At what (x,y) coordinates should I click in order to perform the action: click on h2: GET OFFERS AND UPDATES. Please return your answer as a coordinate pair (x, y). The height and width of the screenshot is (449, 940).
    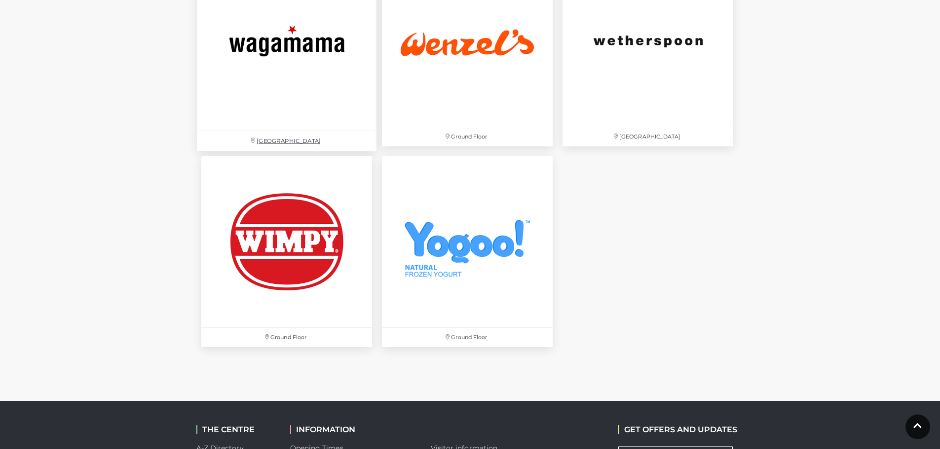
    Looking at the image, I should click on (677, 430).